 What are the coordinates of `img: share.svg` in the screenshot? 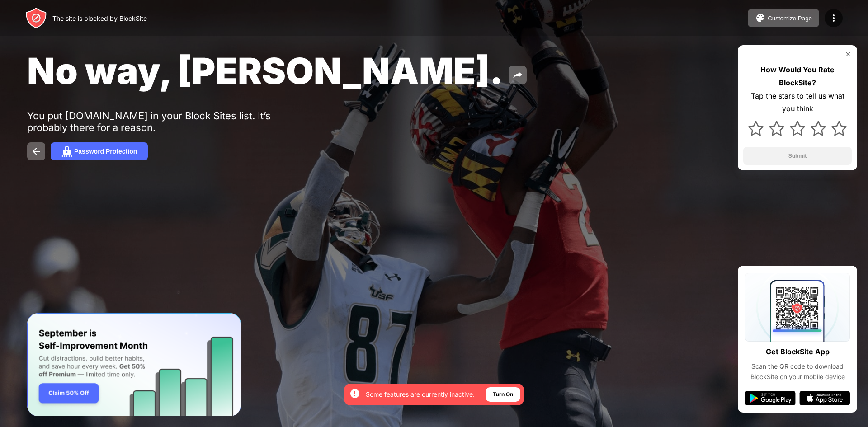 It's located at (517, 75).